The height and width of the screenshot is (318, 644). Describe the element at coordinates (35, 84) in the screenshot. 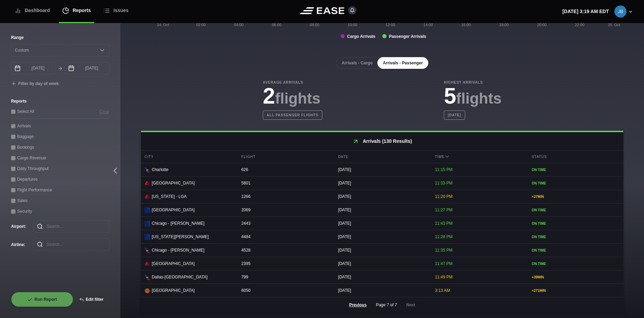

I see `button: Filter by day of week` at that location.